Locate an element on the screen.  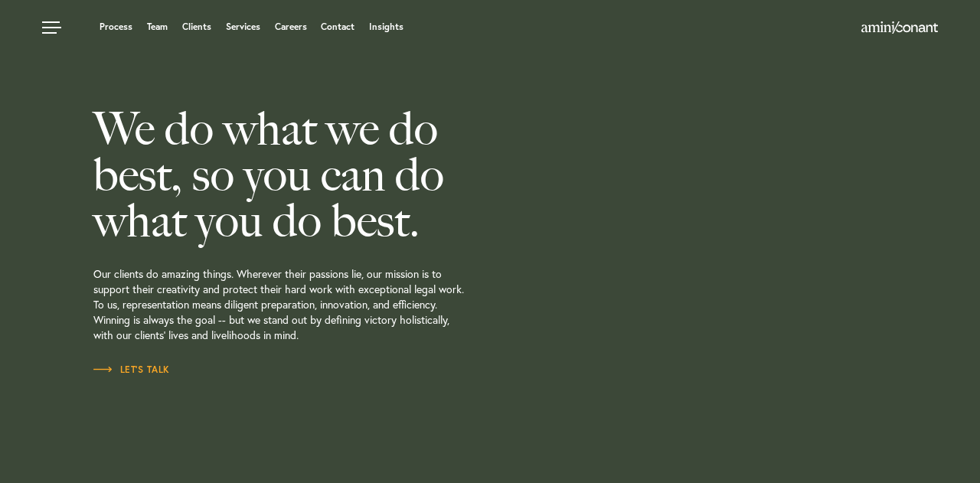
a: Team is located at coordinates (157, 27).